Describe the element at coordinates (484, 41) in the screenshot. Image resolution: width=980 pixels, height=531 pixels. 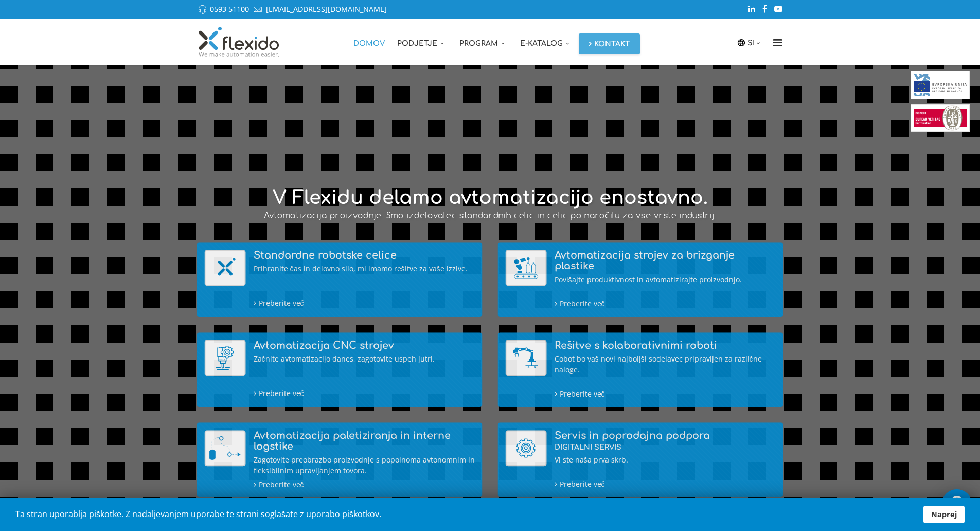
I see `a: Program` at that location.